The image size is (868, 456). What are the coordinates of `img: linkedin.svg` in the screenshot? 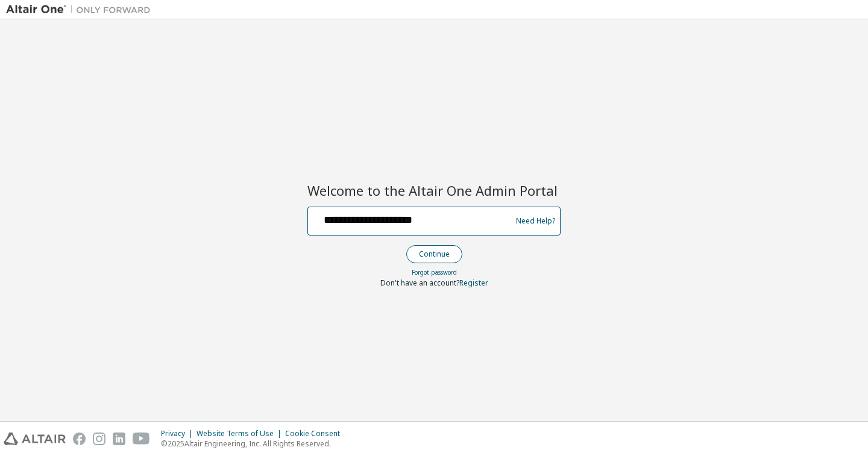 It's located at (119, 438).